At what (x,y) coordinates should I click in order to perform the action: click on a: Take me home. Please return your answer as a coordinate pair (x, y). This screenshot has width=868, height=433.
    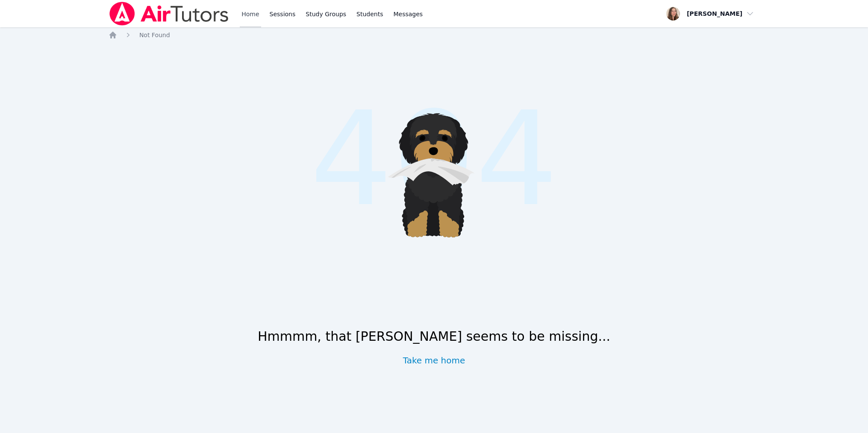
    Looking at the image, I should click on (434, 361).